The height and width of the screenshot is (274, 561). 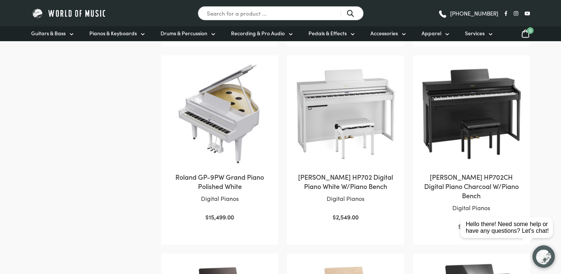 What do you see at coordinates (471, 113) in the screenshot?
I see `img: Roland HP702CH Charcoal` at bounding box center [471, 113].